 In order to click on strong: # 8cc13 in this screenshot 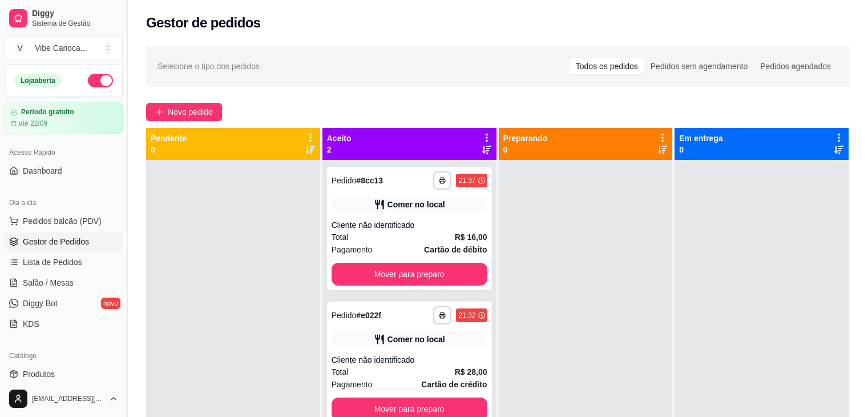, I will do `click(369, 181)`.